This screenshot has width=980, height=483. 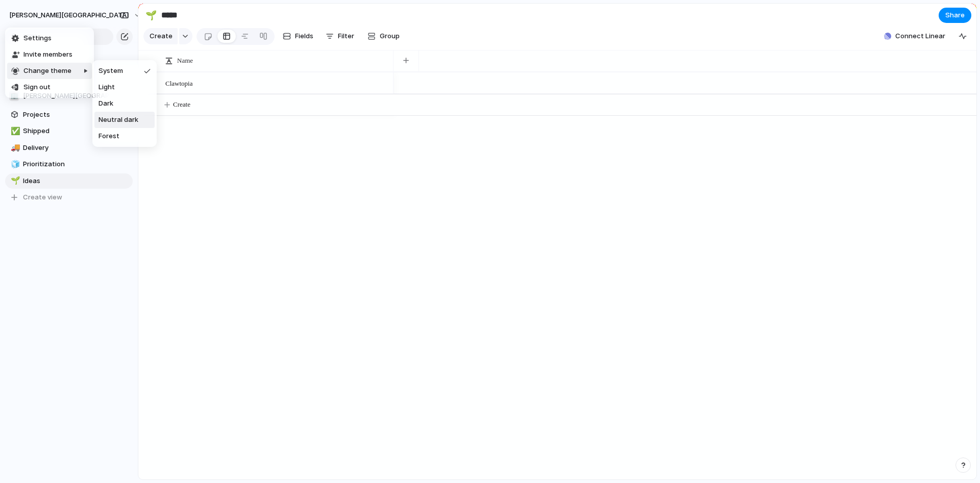 What do you see at coordinates (109, 137) in the screenshot?
I see `span: Forest` at bounding box center [109, 137].